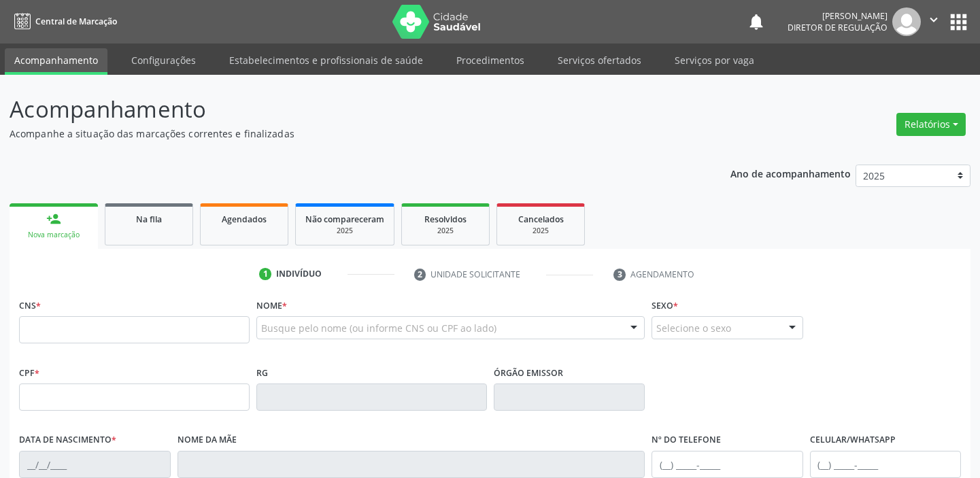 This screenshot has width=980, height=478. Describe the element at coordinates (378, 327) in the screenshot. I see `span: Busque pelo nome (ou informe CNS ou CPF ao lado)` at that location.